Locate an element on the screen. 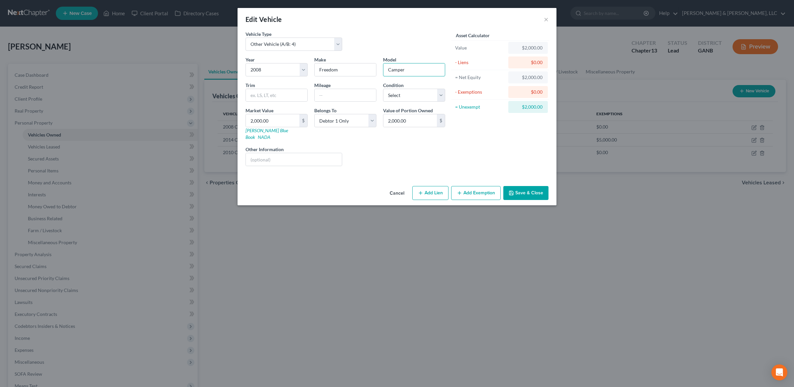 This screenshot has height=387, width=794. label: Trim is located at coordinates (250, 85).